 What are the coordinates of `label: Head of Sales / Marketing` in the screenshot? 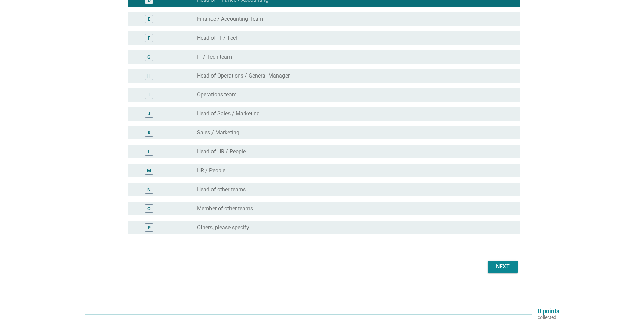 It's located at (228, 113).